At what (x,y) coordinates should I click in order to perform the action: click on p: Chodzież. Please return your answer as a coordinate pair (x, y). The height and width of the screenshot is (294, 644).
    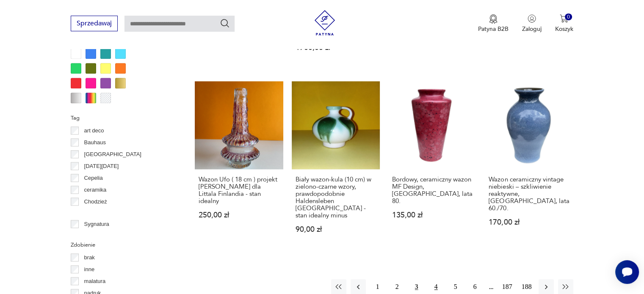
    Looking at the image, I should click on (96, 202).